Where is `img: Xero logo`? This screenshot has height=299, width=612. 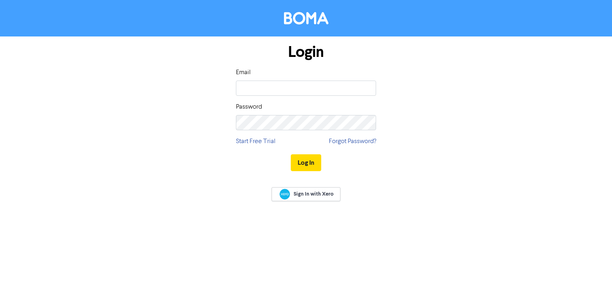 img: Xero logo is located at coordinates (285, 194).